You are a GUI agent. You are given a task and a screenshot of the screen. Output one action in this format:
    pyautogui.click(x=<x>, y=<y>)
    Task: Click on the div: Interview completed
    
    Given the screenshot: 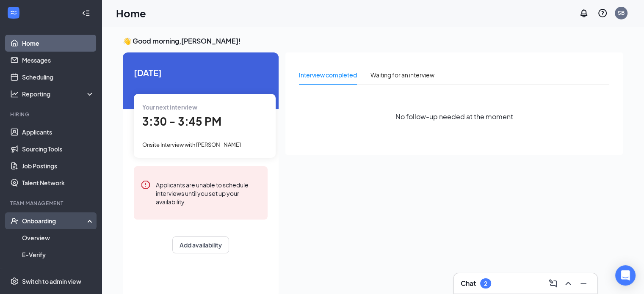 What is the action you would take?
    pyautogui.click(x=328, y=75)
    